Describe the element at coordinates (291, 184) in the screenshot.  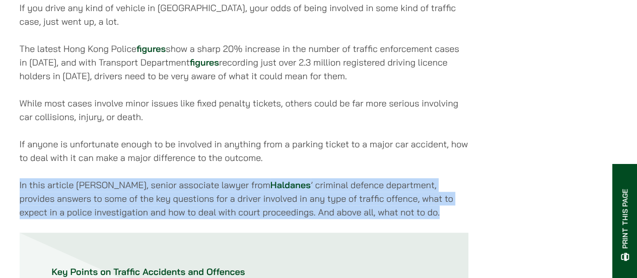
I see `a: Haldanes` at that location.